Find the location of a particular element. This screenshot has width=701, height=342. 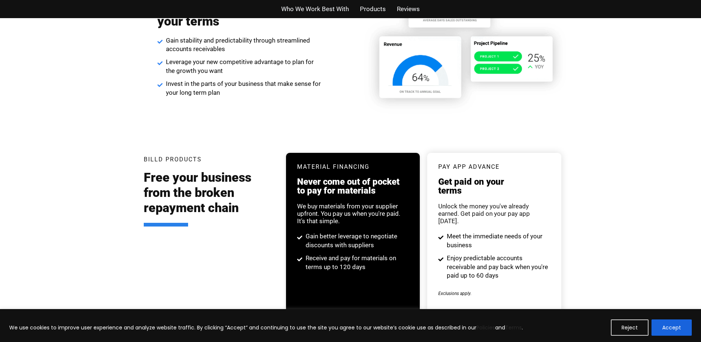

span: Who We Work Best With is located at coordinates (315, 9).